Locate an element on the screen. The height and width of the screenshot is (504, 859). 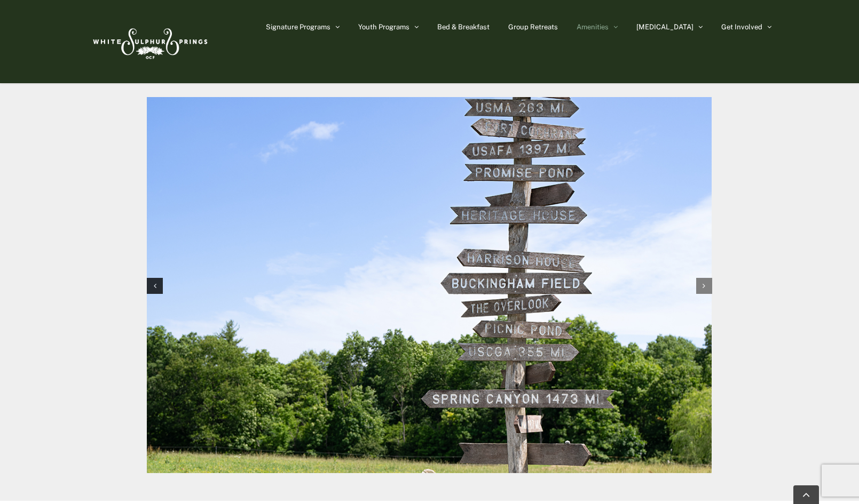
span: Get Involved is located at coordinates (742, 27).